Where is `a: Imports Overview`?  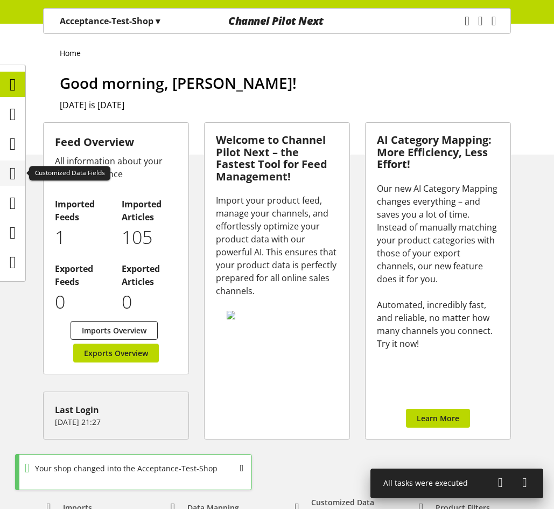 a: Imports Overview is located at coordinates (114, 330).